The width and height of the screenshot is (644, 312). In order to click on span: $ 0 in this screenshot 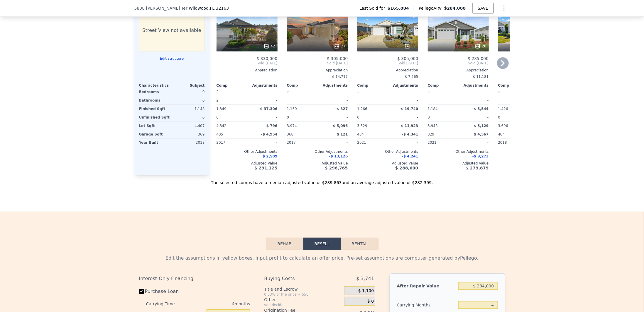, I will do `click(370, 302)`.